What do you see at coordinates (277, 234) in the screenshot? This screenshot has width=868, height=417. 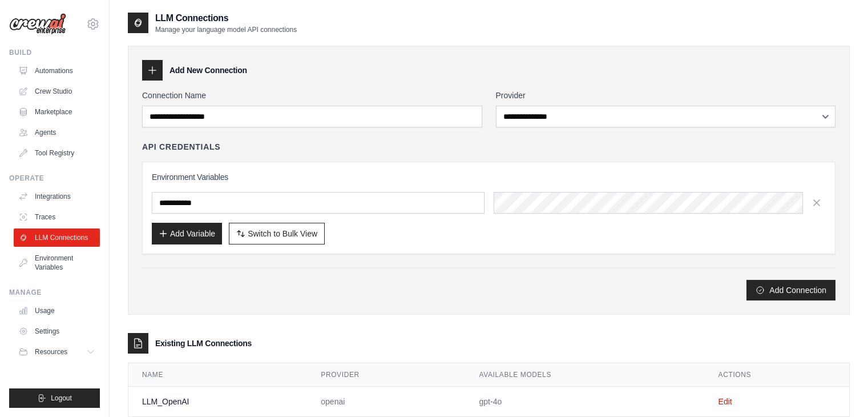 I see `button: Switch to Bulk View` at bounding box center [277, 234].